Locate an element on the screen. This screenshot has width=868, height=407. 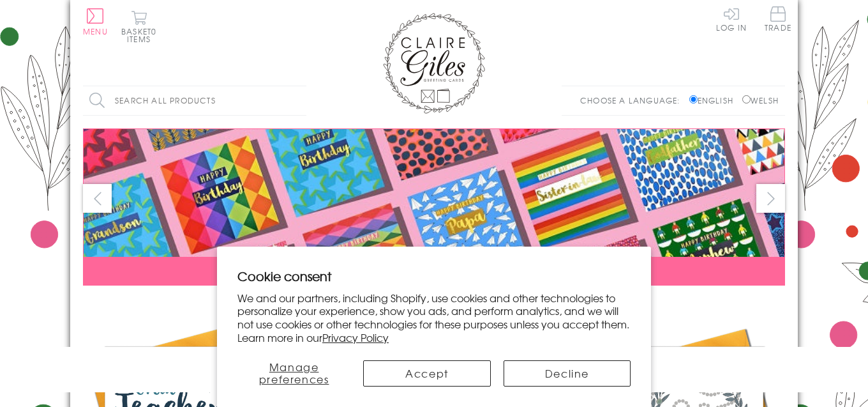
p: We and our partners, including Shopify, use cookies and other technologies to personalize your ex... is located at coordinates (434, 318).